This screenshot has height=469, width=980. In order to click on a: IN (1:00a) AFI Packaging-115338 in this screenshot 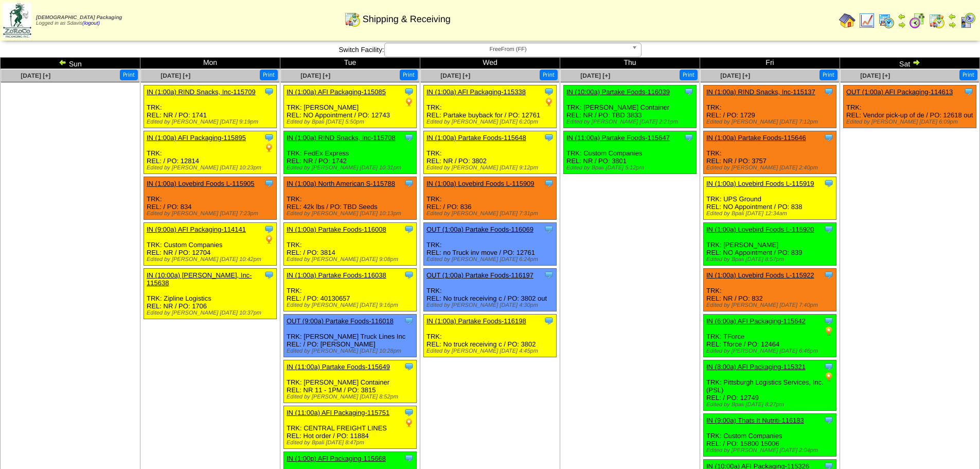, I will do `click(475, 91)`.